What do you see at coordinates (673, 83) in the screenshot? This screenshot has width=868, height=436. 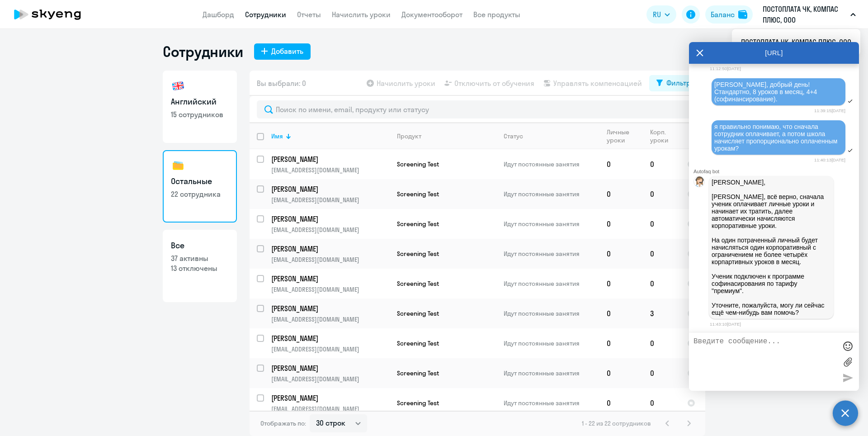 I see `button: Фильтр` at bounding box center [673, 83].